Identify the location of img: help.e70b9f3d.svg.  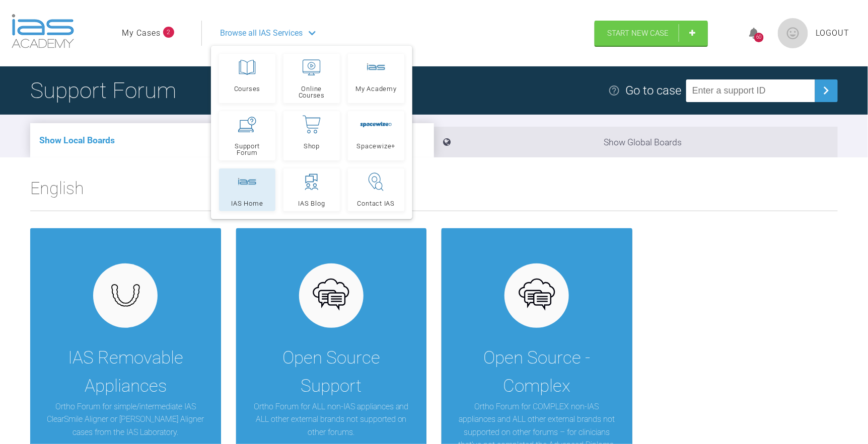
(614, 91).